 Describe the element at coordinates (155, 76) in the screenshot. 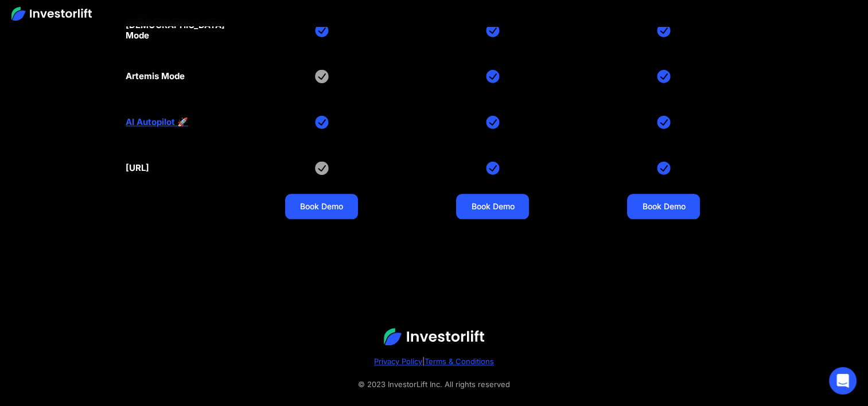

I see `div: Artemis Mode` at that location.